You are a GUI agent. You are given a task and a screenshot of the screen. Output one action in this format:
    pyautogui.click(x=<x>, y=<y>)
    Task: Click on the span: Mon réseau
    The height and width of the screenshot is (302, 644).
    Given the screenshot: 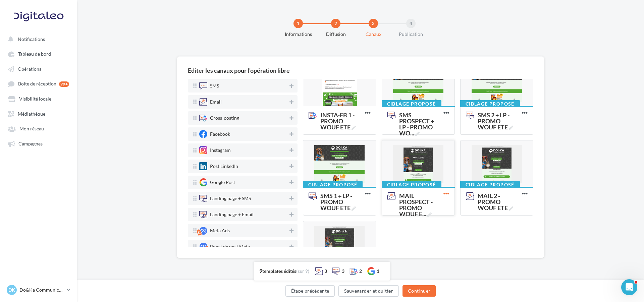 What is the action you would take?
    pyautogui.click(x=32, y=129)
    